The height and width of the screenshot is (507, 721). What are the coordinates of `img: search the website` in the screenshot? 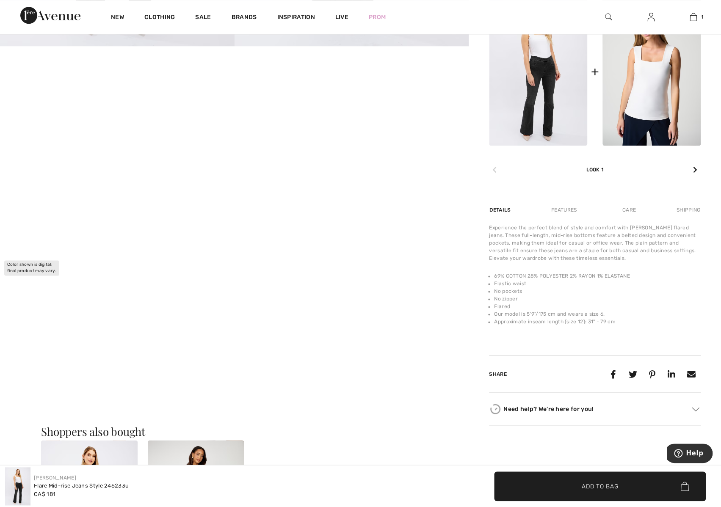 It's located at (608, 17).